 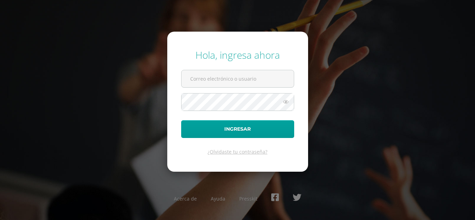 What do you see at coordinates (237, 151) in the screenshot?
I see `a: ¿Olvidaste tu contraseña?` at bounding box center [237, 151].